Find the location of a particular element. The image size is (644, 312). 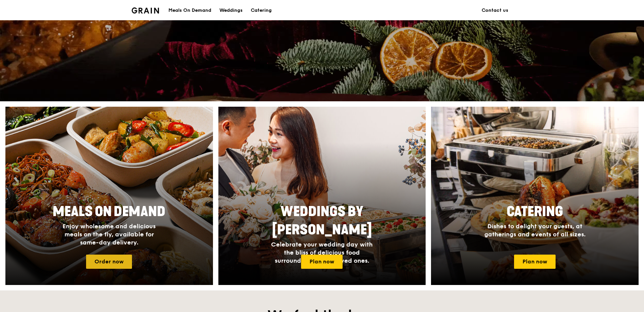

div: Meals On Demand is located at coordinates (190, 11).